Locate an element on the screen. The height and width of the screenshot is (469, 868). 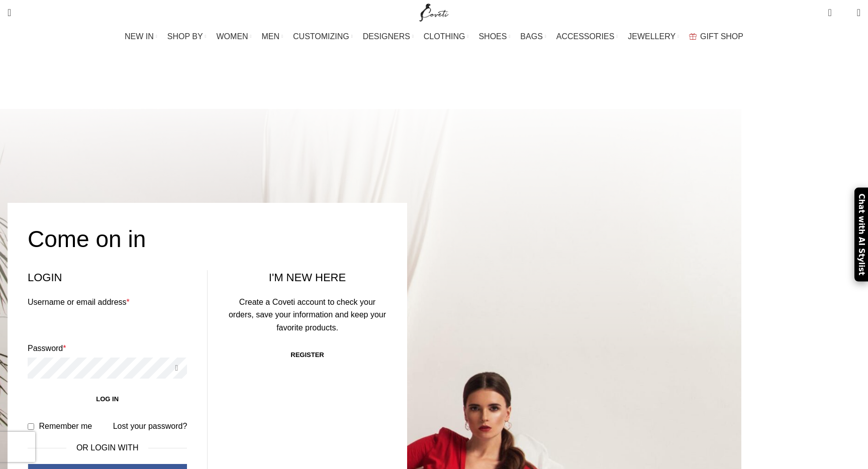
span: CLOTHING is located at coordinates (444, 37).